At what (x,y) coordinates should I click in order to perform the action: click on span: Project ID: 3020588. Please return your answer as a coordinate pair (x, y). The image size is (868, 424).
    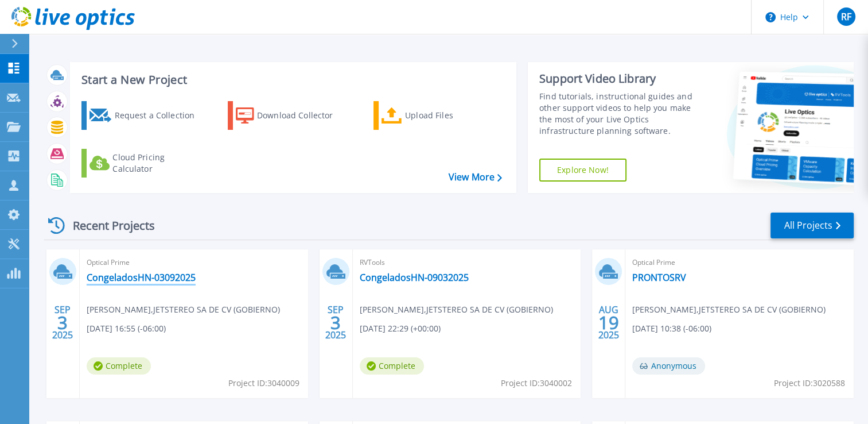
    Looking at the image, I should click on (810, 383).